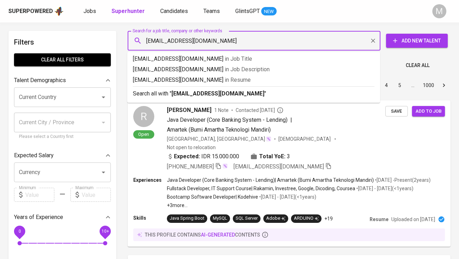 The width and height of the screenshot is (459, 259). What do you see at coordinates (144, 134) in the screenshot?
I see `span: Open` at bounding box center [144, 134].